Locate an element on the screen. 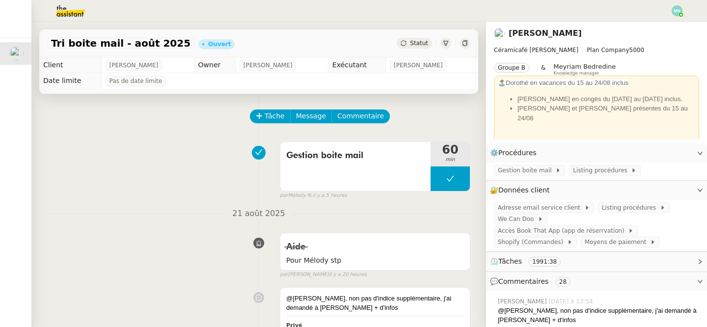 The height and width of the screenshot is (327, 707). span: 21 août 2025 is located at coordinates (258, 214).